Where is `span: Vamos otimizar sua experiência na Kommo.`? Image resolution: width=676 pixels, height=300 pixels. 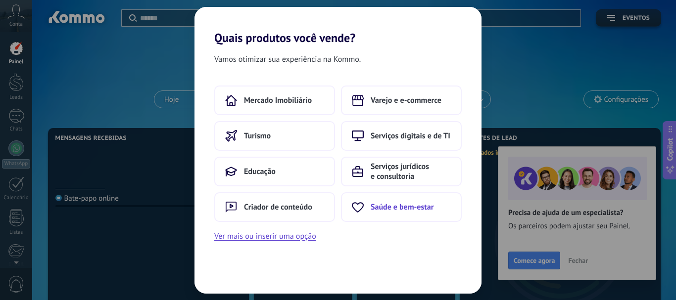
span: Vamos otimizar sua experiência na Kommo. is located at coordinates (288, 59).